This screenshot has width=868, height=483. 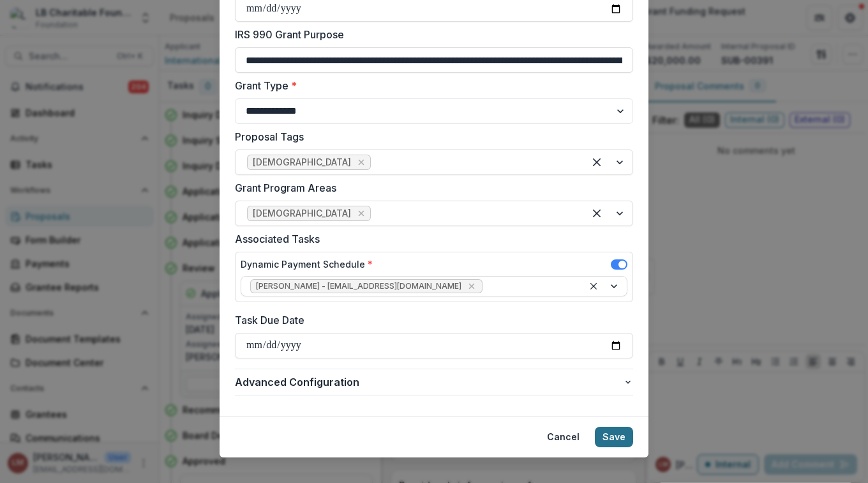 I want to click on label: IRS 990 Grant Purpose, so click(x=430, y=34).